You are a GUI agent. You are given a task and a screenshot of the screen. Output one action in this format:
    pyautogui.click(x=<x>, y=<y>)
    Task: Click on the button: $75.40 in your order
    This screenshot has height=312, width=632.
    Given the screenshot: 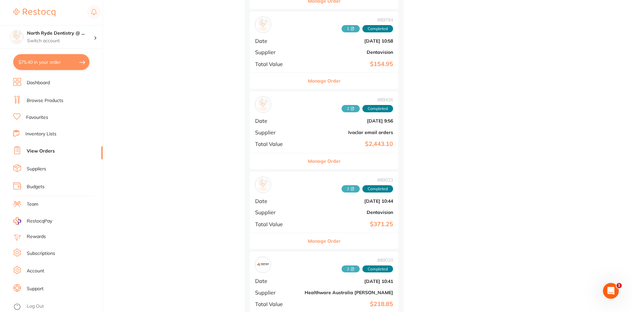 What is the action you would take?
    pyautogui.click(x=51, y=62)
    